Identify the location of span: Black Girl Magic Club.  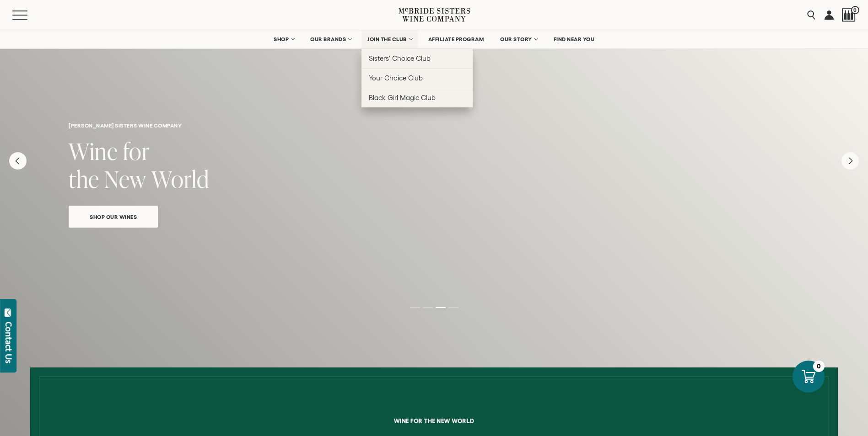
(402, 97).